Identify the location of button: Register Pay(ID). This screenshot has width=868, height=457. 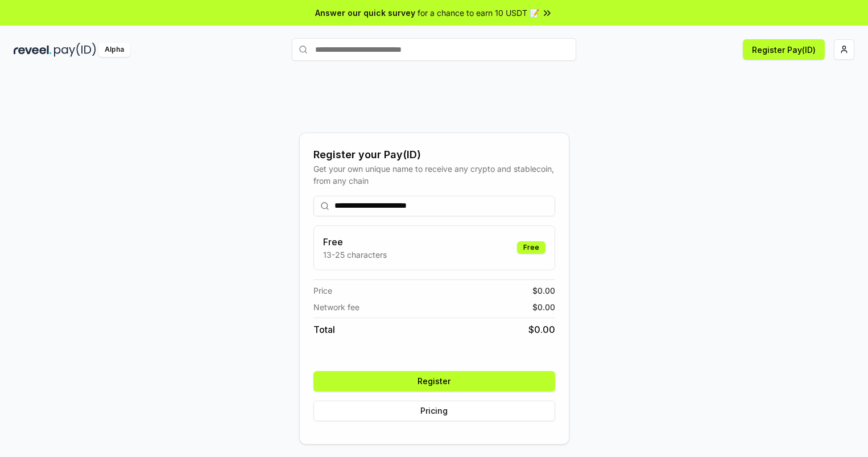
(784, 50).